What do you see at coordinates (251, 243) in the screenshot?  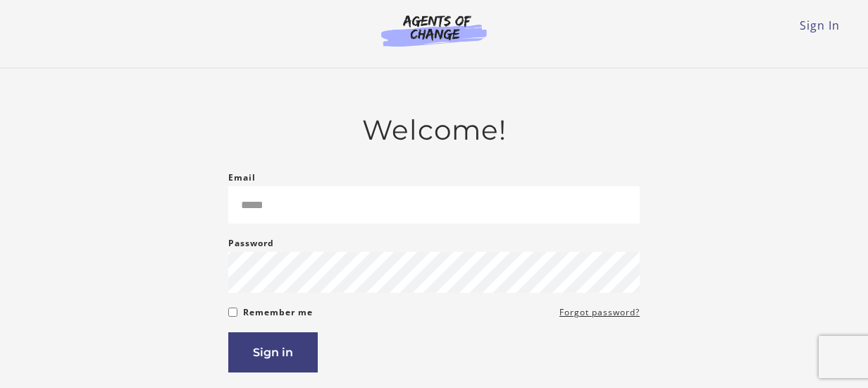 I see `label: Password` at bounding box center [251, 243].